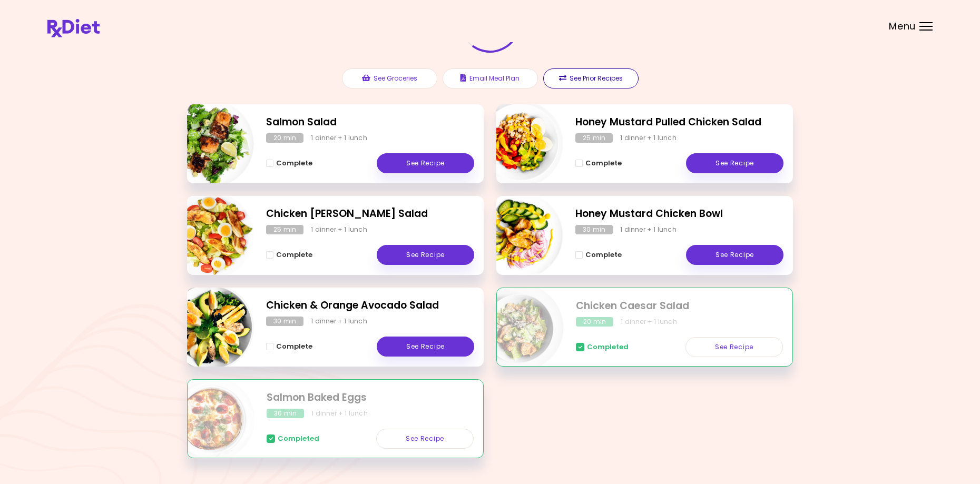  Describe the element at coordinates (490, 79) in the screenshot. I see `button: Email Meal Plan` at that location.